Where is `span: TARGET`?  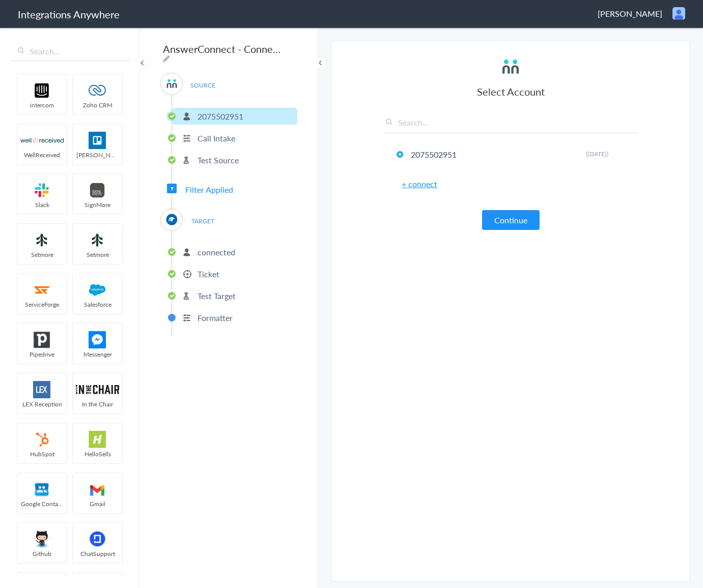
span: TARGET is located at coordinates (203, 220).